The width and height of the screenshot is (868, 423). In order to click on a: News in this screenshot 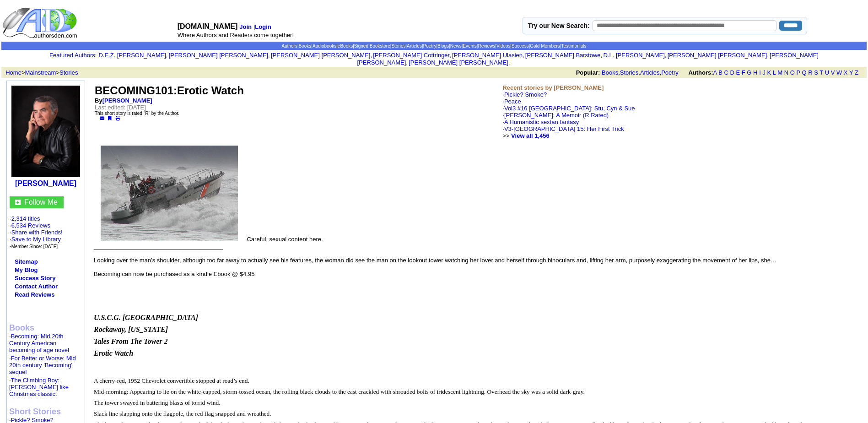, I will do `click(456, 46)`.